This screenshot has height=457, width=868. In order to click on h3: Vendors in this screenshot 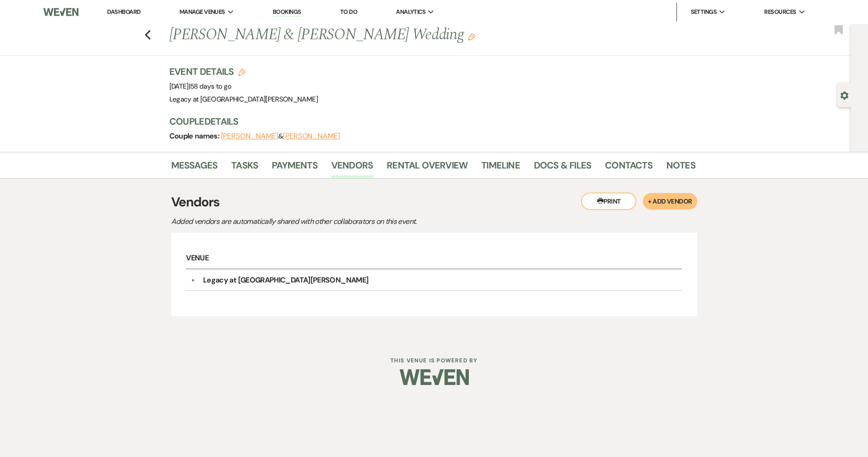, I will do `click(434, 202)`.